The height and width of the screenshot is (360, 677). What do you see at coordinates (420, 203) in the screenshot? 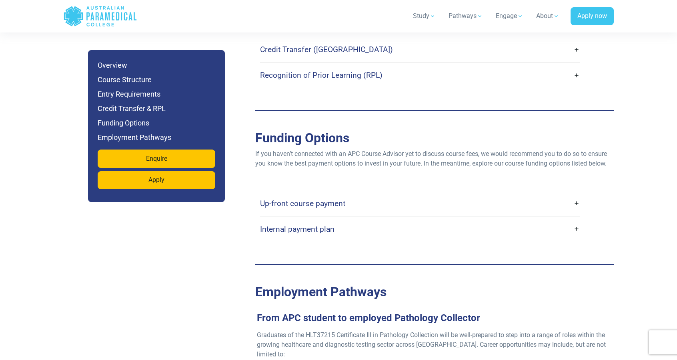
I see `a: Up-front course payment` at bounding box center [420, 203].